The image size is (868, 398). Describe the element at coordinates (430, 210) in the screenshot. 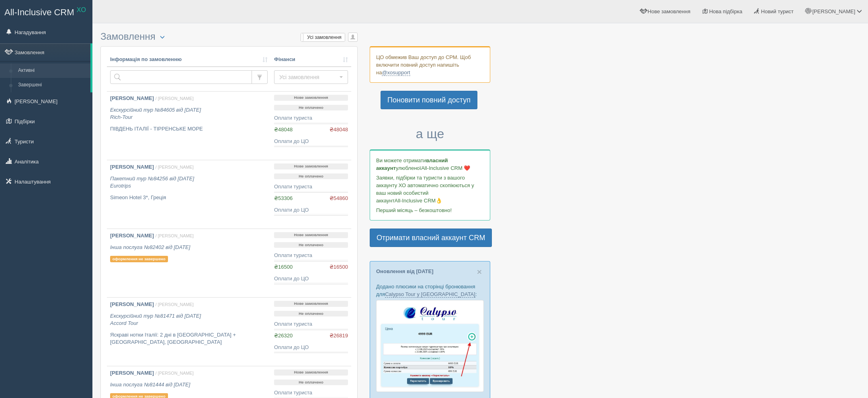

I see `p: Перший місяць – безкоштовно!` at that location.